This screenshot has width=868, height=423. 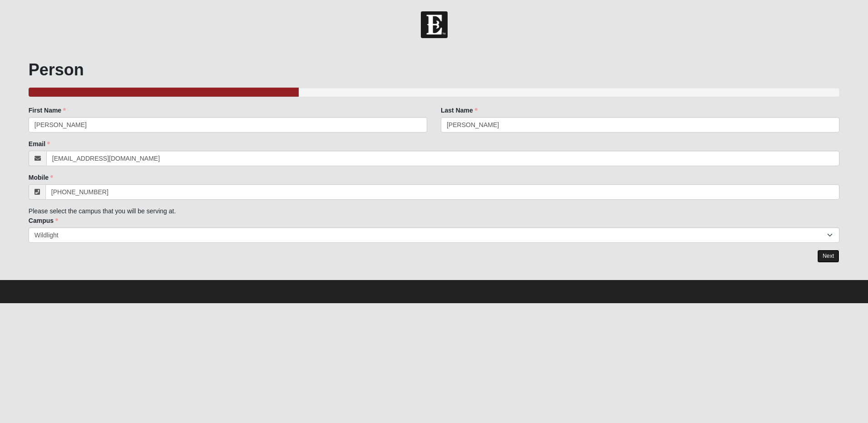 I want to click on div: Please select the campus that you will be serving at., so click(x=434, y=174).